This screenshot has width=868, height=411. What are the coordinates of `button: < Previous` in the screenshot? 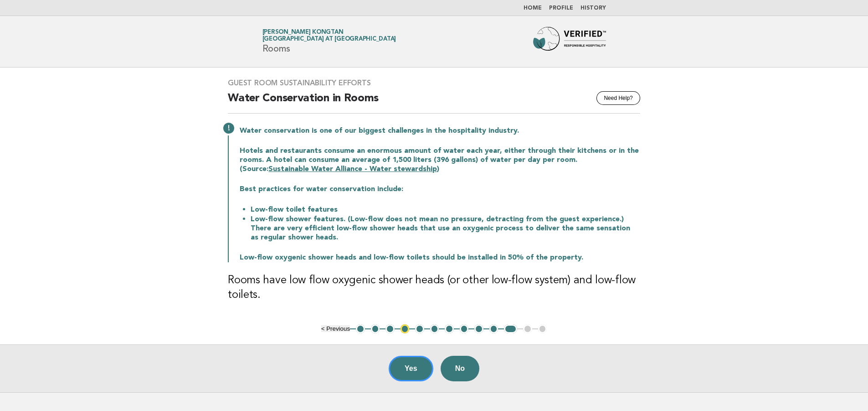 It's located at (336, 328).